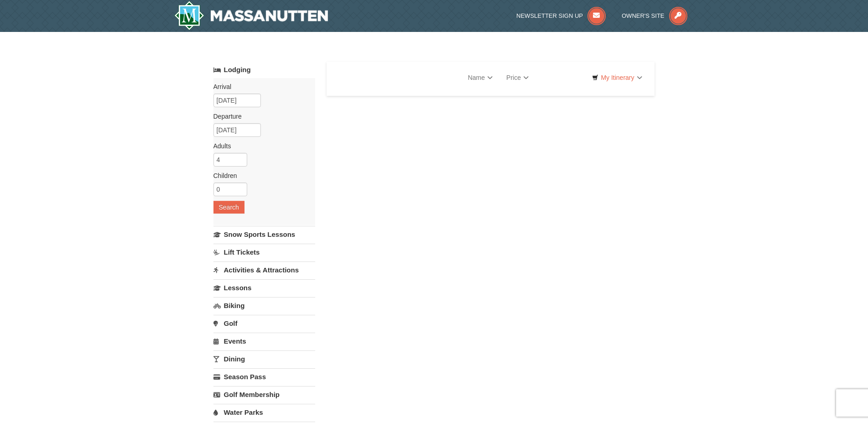 The image size is (868, 423). I want to click on a: Events, so click(264, 341).